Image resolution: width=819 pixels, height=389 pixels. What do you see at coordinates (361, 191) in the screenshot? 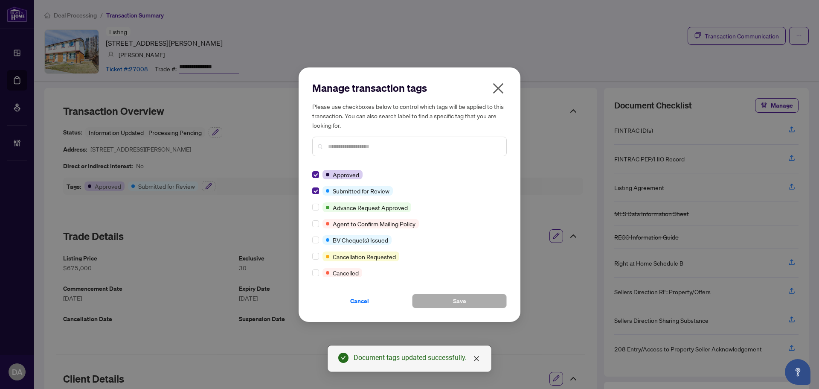
I see `span: Submitted for Review` at bounding box center [361, 191].